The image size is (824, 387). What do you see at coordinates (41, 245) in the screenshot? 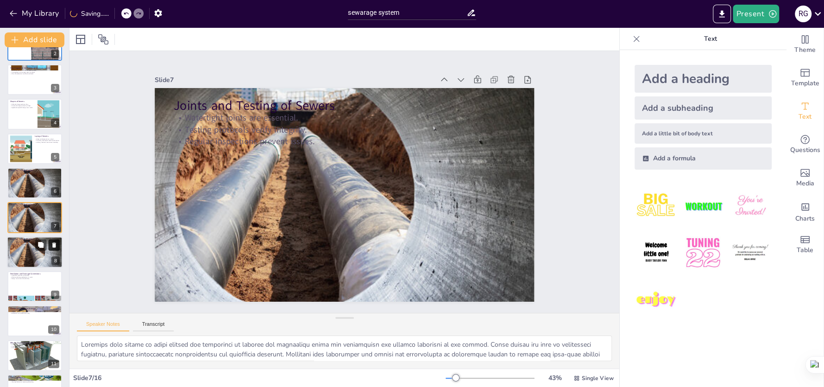
I see `button: Duplicate Slide` at bounding box center [41, 245].